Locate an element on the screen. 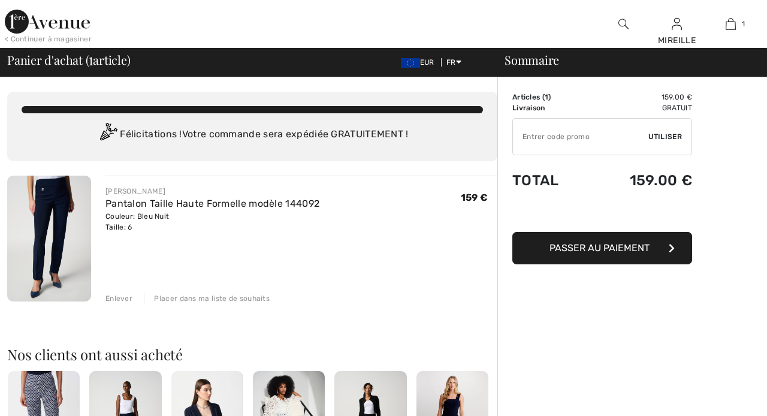 The height and width of the screenshot is (416, 767). img: Congratulation2.svg is located at coordinates (108, 135).